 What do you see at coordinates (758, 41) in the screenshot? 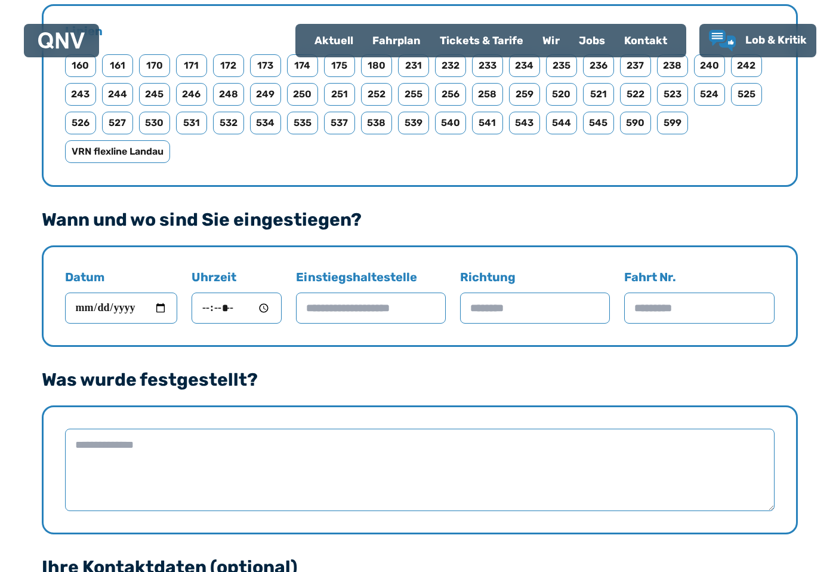
I see `a: Lob & Kritik` at bounding box center [758, 41].